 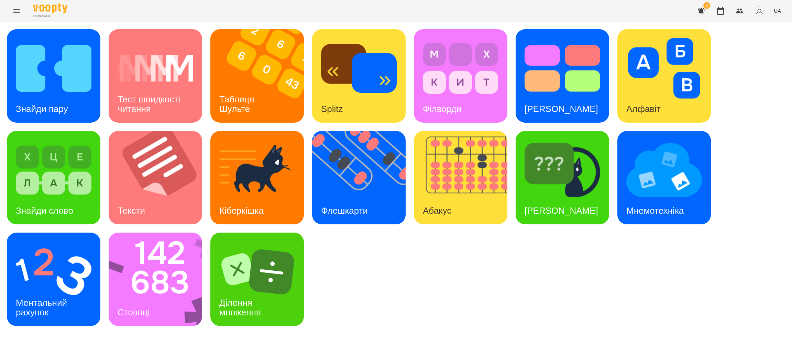 What do you see at coordinates (160, 178) in the screenshot?
I see `img: Тексти` at bounding box center [160, 178].